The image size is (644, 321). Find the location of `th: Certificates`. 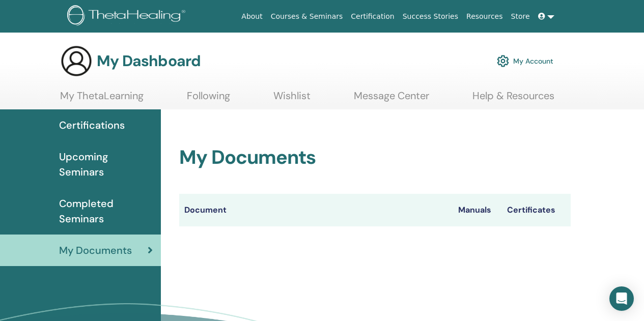

th: Certificates is located at coordinates (536, 210).